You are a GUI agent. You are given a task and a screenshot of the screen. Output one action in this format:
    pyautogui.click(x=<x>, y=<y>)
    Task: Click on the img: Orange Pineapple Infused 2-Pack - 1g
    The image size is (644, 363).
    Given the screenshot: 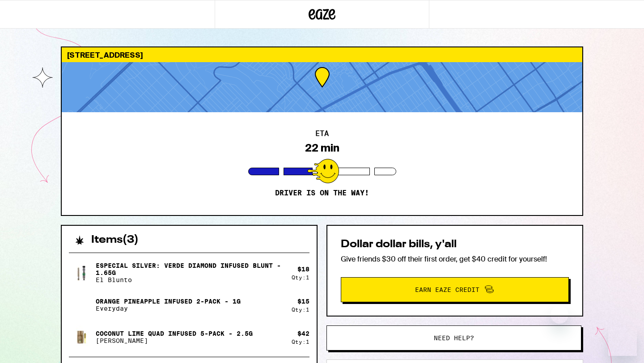 What is the action you would take?
    pyautogui.click(x=82, y=305)
    